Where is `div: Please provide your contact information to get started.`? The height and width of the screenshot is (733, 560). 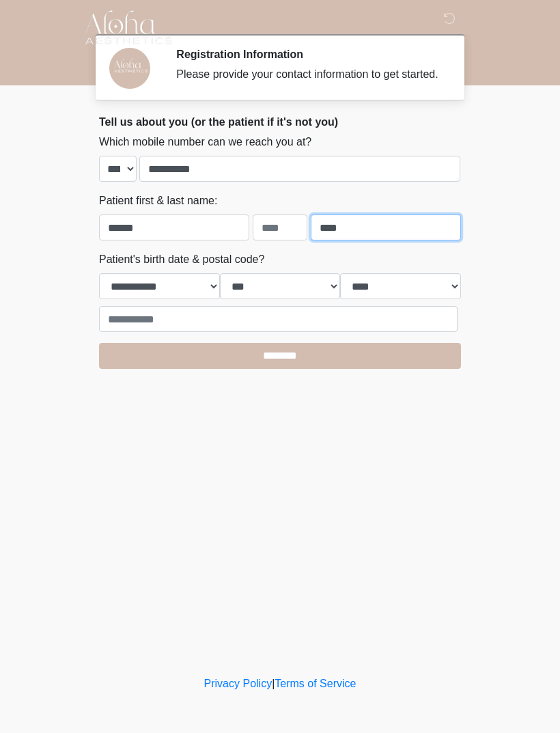 div: Please provide your contact information to get started. is located at coordinates (308, 75).